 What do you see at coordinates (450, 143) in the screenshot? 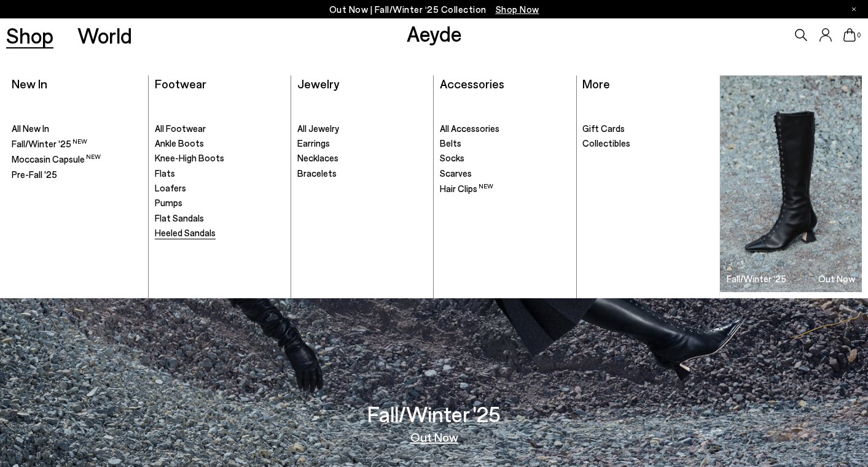
I see `span: Belts` at bounding box center [450, 143].